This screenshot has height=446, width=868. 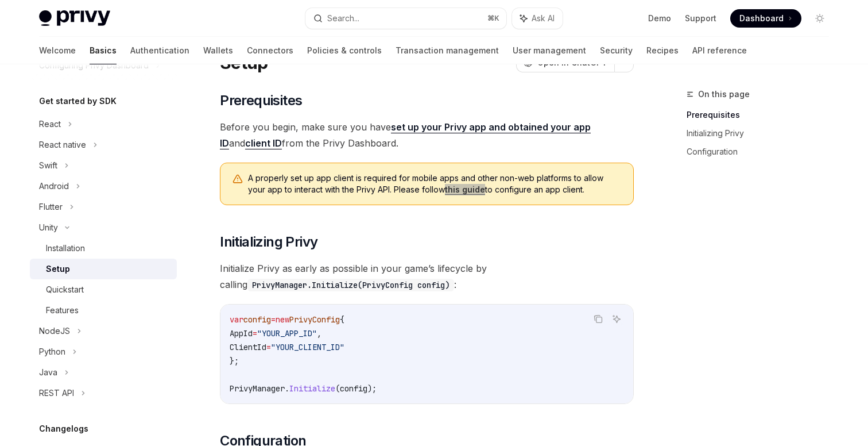 What do you see at coordinates (283, 319) in the screenshot?
I see `span: new` at bounding box center [283, 319].